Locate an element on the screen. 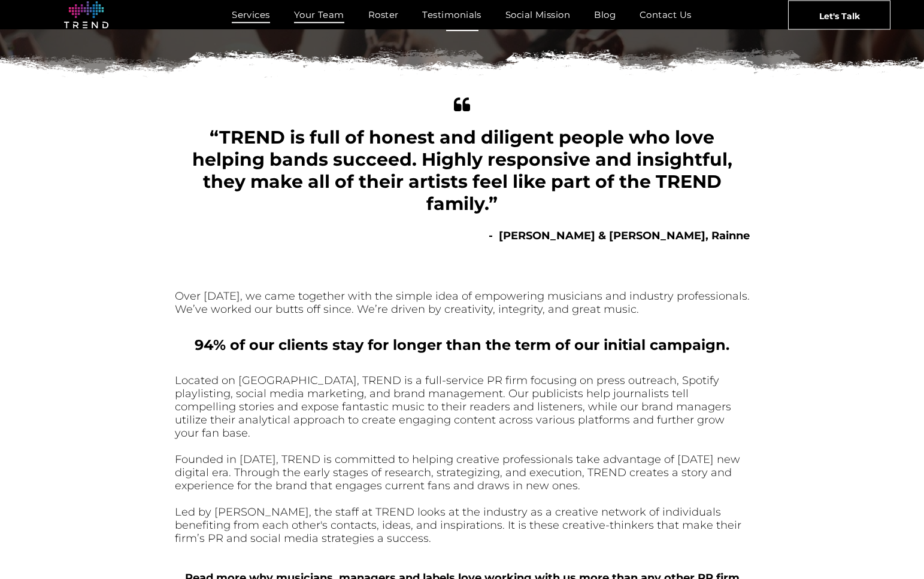 Image resolution: width=924 pixels, height=579 pixels. div: Chat Widget is located at coordinates (816, 510).